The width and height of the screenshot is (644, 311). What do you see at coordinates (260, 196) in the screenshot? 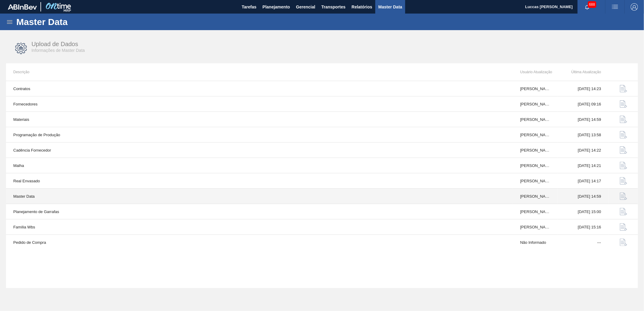
I see `td: Master Data` at bounding box center [260, 196].